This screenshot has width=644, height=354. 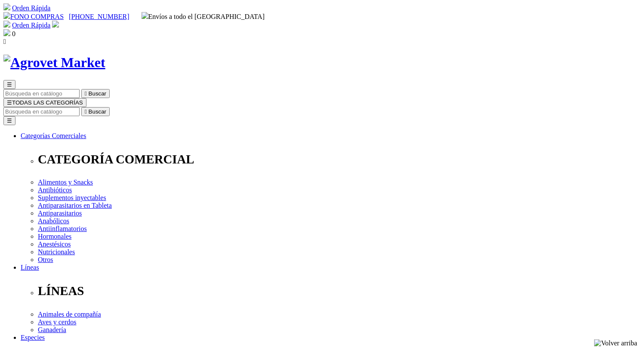 I want to click on span: Antiparasitarios en Tableta, so click(x=75, y=205).